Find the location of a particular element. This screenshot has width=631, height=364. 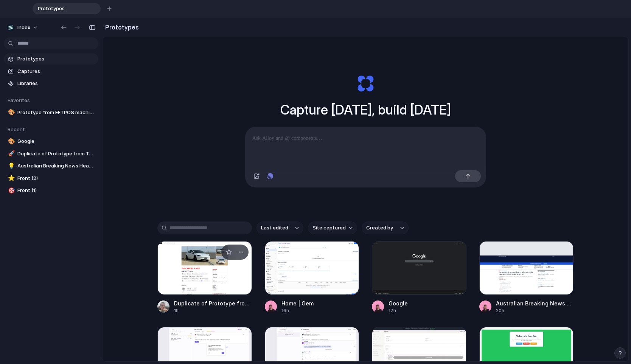

span: Recent is located at coordinates (16, 129).